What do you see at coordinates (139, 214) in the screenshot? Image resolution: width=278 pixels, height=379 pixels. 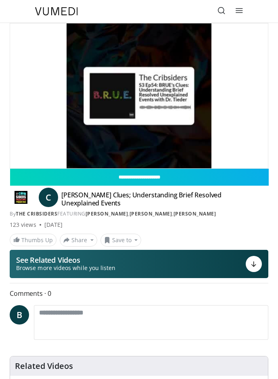 I see `div: By FEATURING , ,` at bounding box center [139, 214].